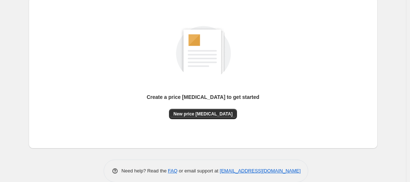 This screenshot has width=410, height=182. What do you see at coordinates (173, 170) in the screenshot?
I see `a: FAQ` at bounding box center [173, 170].